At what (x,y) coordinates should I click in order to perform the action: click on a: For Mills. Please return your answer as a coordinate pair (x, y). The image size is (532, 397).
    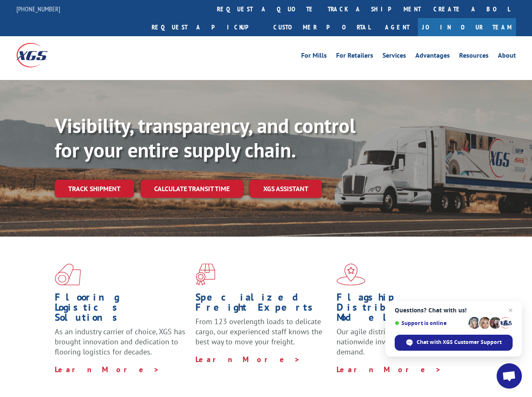
    Looking at the image, I should click on (314, 57).